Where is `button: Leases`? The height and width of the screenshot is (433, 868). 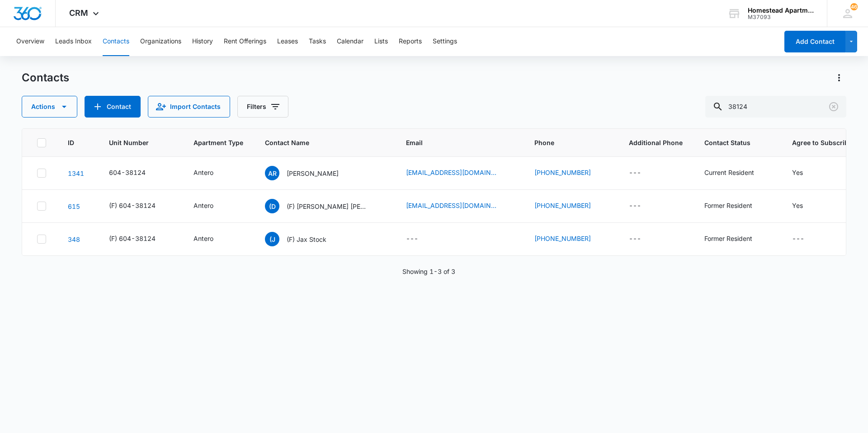 button: Leases is located at coordinates (287, 41).